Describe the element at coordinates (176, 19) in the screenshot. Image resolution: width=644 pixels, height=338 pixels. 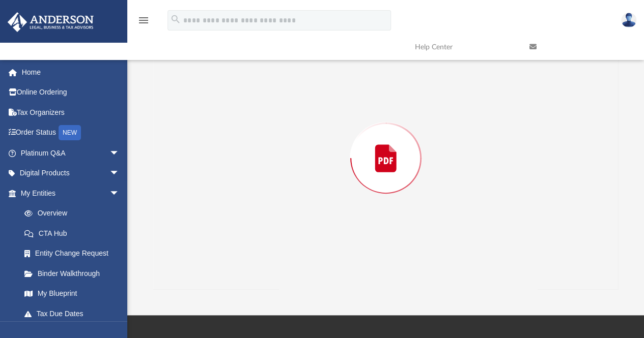
I see `i: search` at that location.